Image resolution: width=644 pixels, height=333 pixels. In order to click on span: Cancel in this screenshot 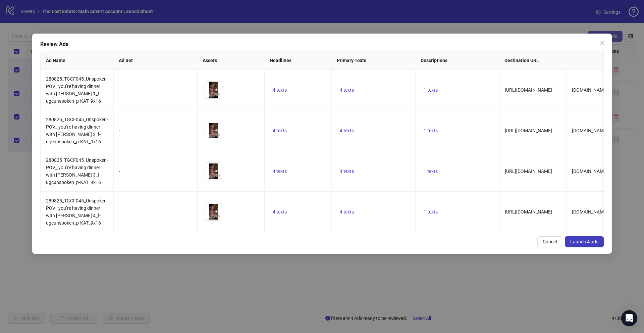, I will do `click(550, 242)`.